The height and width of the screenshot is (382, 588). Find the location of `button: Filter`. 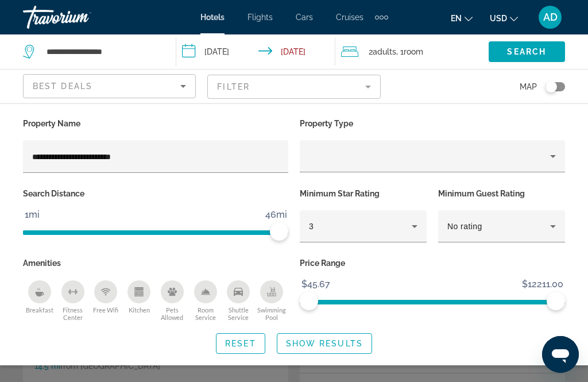

button: Filter is located at coordinates (293, 87).